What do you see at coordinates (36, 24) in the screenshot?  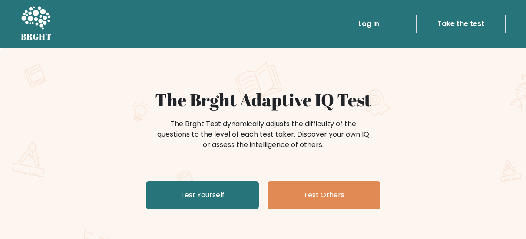 I see `a: BRGHT` at bounding box center [36, 24].